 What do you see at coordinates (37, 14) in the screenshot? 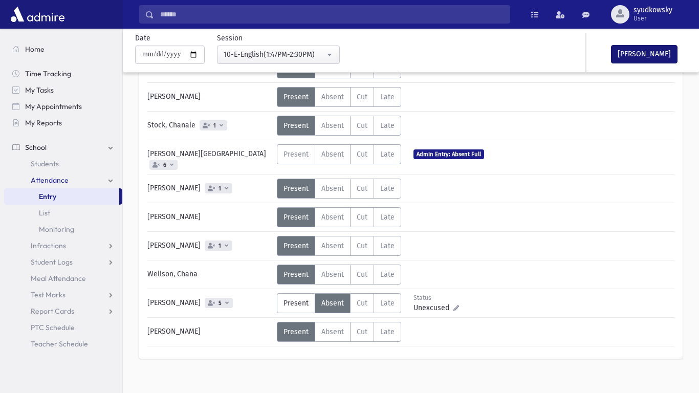
I see `img: AdmirePro` at bounding box center [37, 14].